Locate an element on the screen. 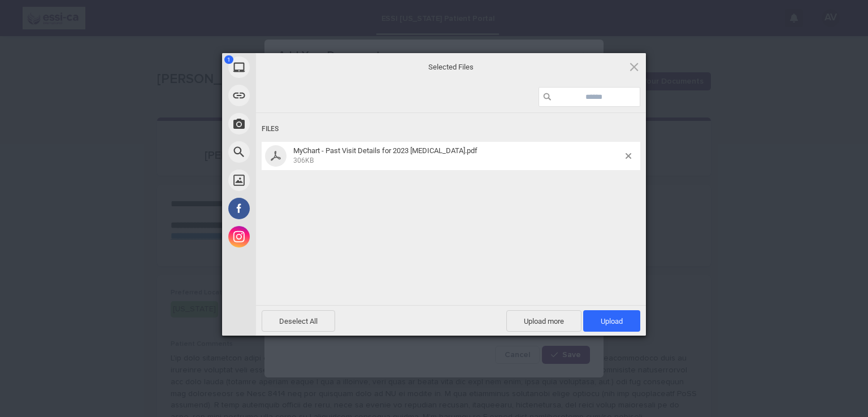  div: Files is located at coordinates (451, 129).